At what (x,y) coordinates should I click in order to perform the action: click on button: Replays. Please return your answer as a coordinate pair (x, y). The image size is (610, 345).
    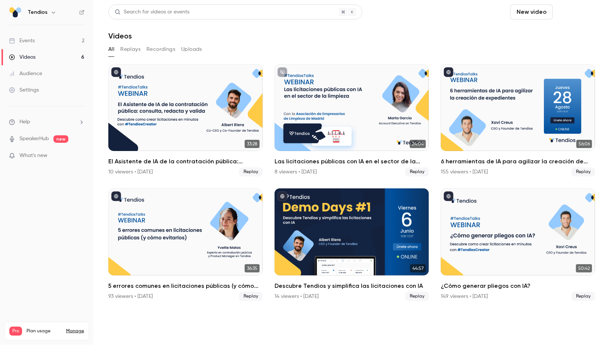
    Looking at the image, I should click on (130, 49).